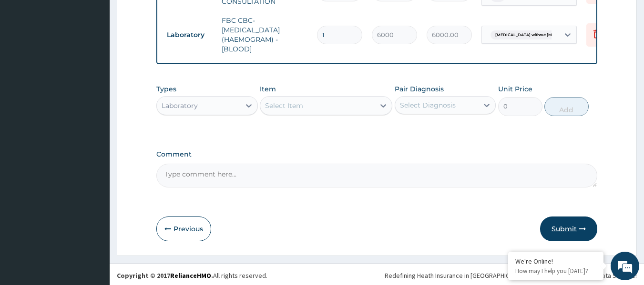 This screenshot has width=644, height=285. Describe the element at coordinates (165, 276) in the screenshot. I see `strong: Copyright © 2017 .` at that location.